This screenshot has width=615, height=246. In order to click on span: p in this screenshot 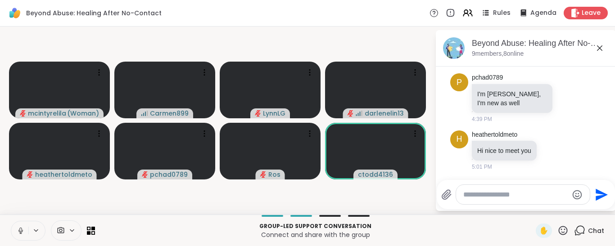, I will do `click(459, 82)`.